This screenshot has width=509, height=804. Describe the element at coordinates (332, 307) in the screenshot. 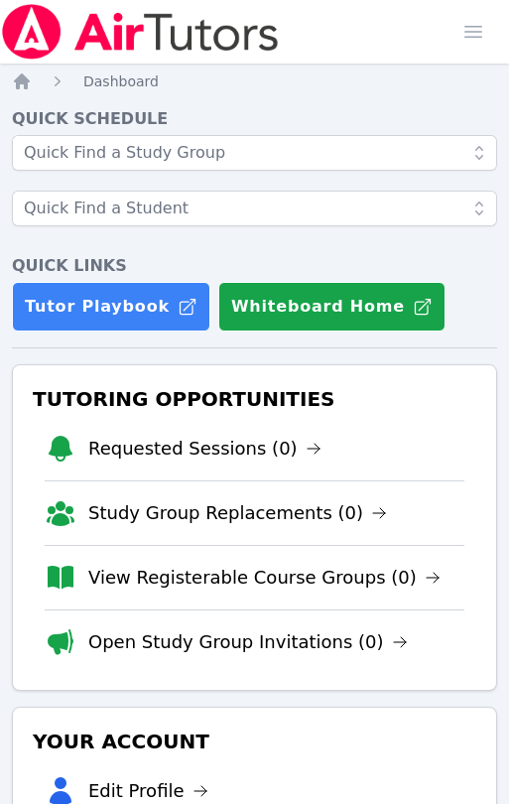

I see `button: Whiteboard Home` at that location.